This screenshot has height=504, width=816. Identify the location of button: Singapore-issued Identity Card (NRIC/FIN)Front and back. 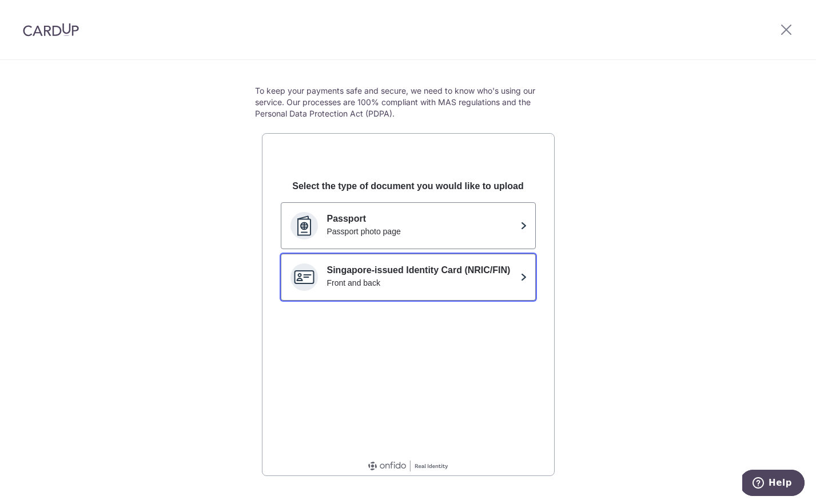
(408, 277).